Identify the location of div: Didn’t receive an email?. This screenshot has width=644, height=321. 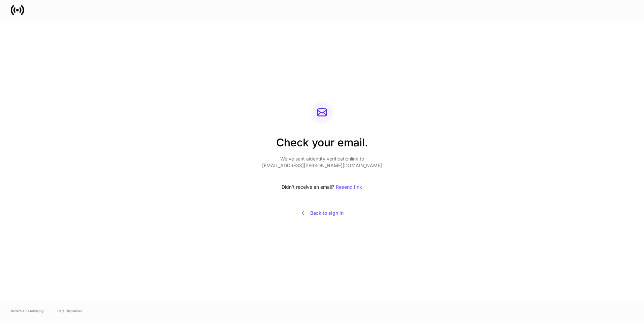
(322, 187).